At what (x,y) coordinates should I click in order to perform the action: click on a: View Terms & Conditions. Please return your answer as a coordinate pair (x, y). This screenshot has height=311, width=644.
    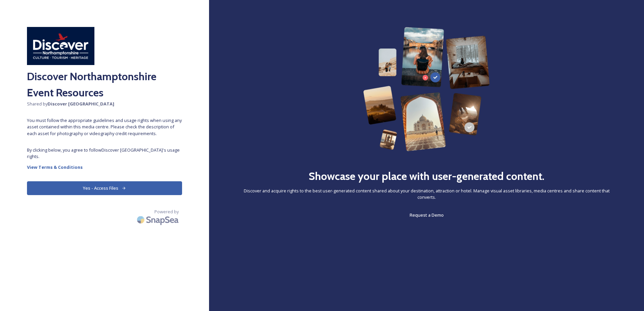
    Looking at the image, I should click on (105, 167).